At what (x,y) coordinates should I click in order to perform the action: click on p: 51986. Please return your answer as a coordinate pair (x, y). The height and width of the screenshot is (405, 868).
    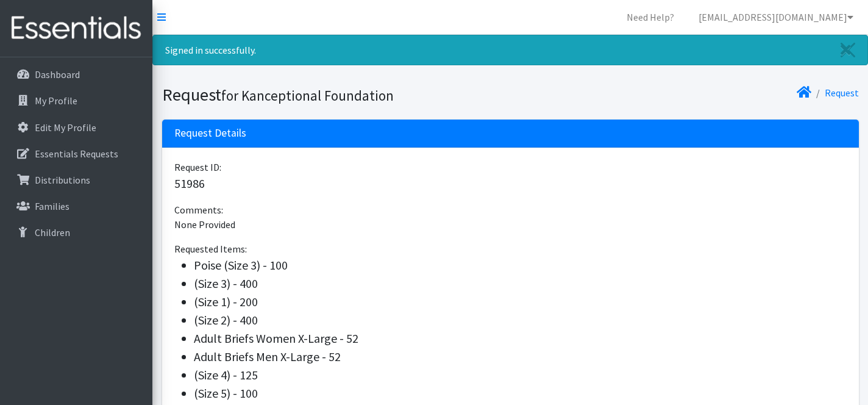
    Looking at the image, I should click on (511, 184).